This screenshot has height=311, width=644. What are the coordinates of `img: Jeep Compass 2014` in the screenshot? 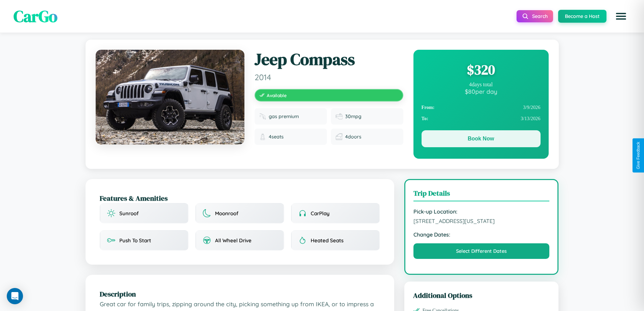 It's located at (170, 97).